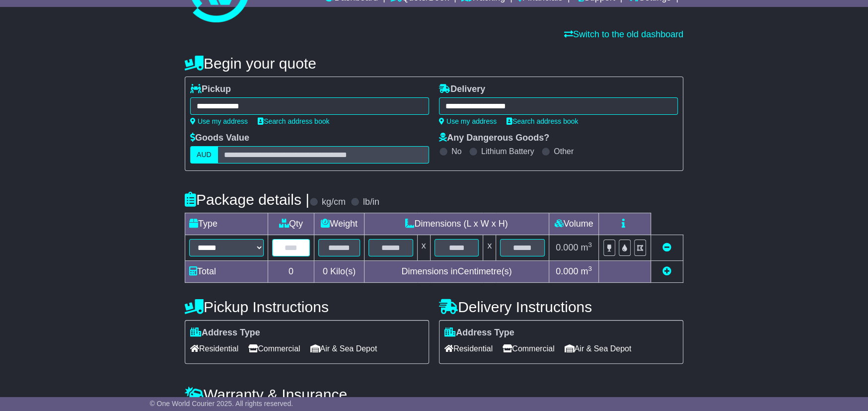 This screenshot has height=411, width=868. Describe the element at coordinates (219, 138) in the screenshot. I see `label: Goods Value` at that location.